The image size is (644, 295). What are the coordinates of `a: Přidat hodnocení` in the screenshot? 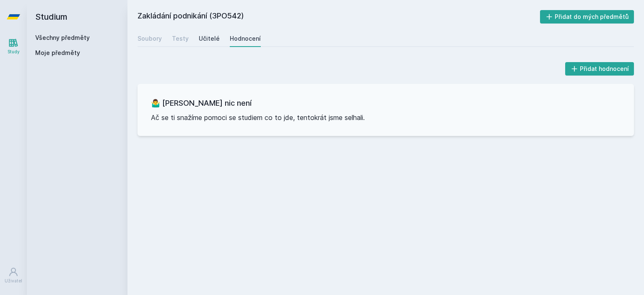 It's located at (600, 69).